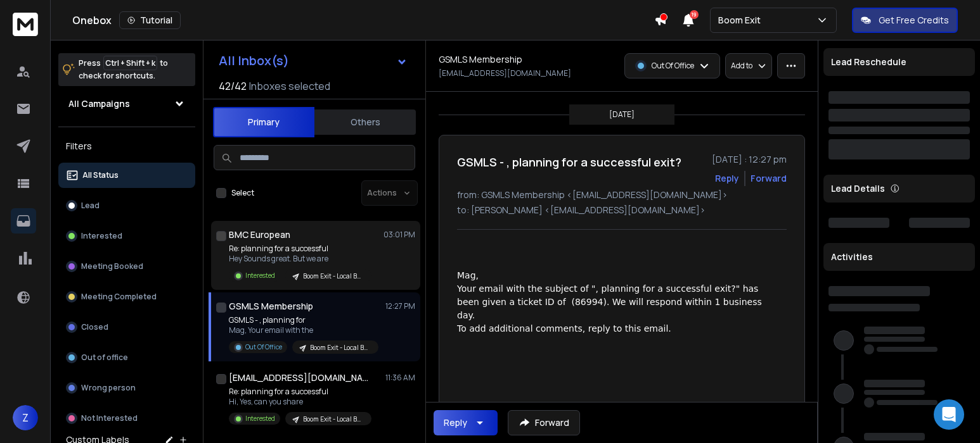 This screenshot has height=443, width=980. I want to click on button: Others, so click(365, 122).